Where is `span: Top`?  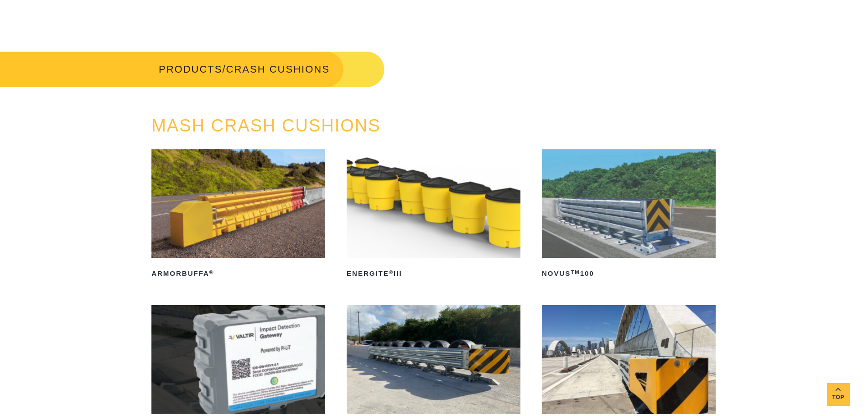 span: Top is located at coordinates (838, 397).